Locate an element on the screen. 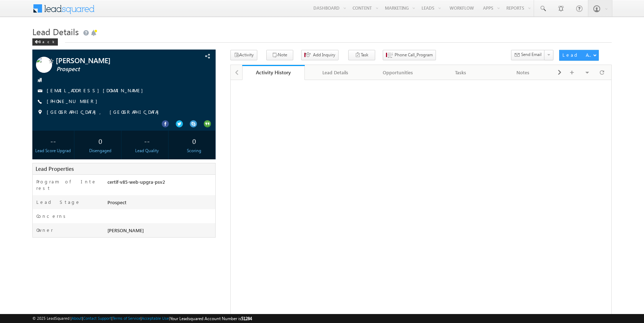 The image size is (644, 323). span: Your Leadsquared Account Number is is located at coordinates (211, 319).